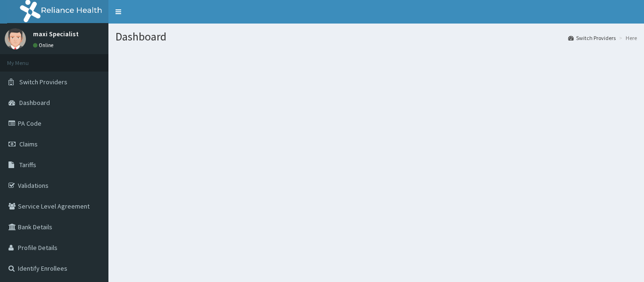 The height and width of the screenshot is (282, 644). I want to click on a: Online, so click(44, 45).